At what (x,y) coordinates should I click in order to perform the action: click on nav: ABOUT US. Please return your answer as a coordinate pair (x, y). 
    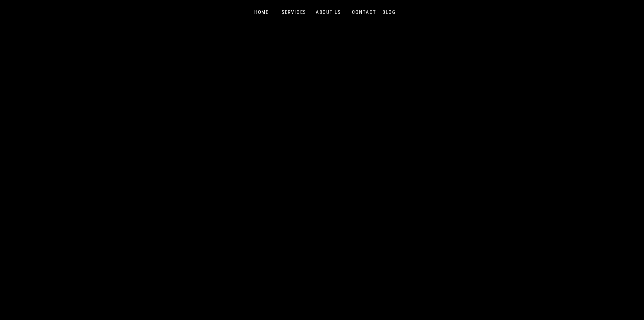
    Looking at the image, I should click on (328, 12).